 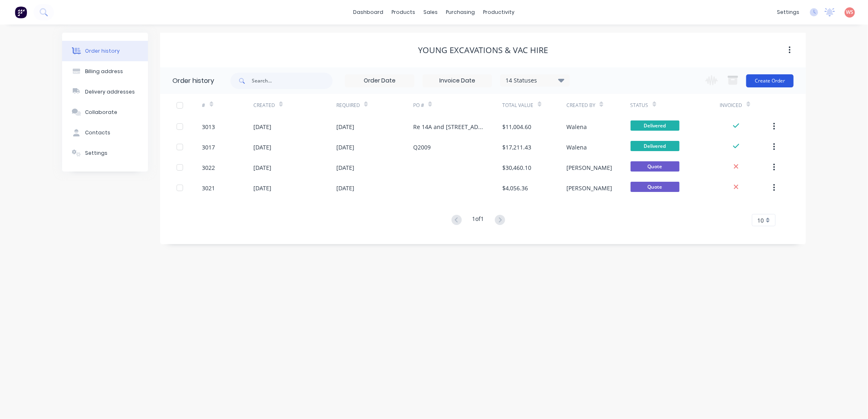 I want to click on div: products, so click(x=404, y=13).